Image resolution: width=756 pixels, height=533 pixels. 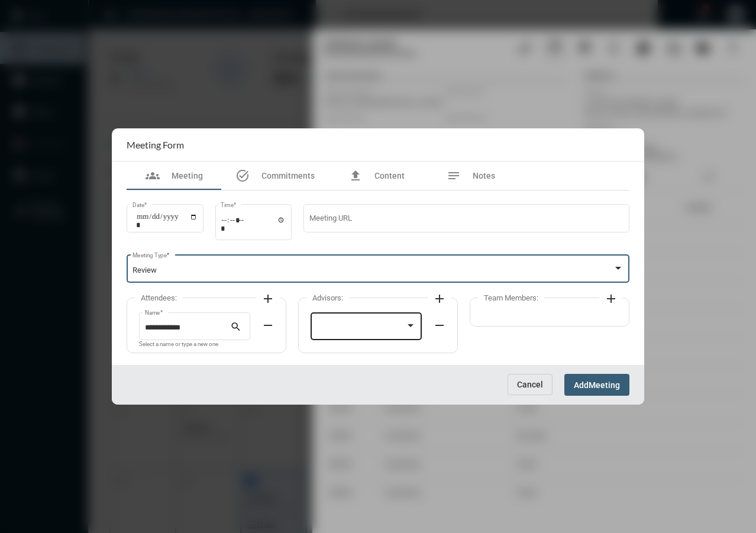 I want to click on mat-icon: search, so click(x=237, y=327).